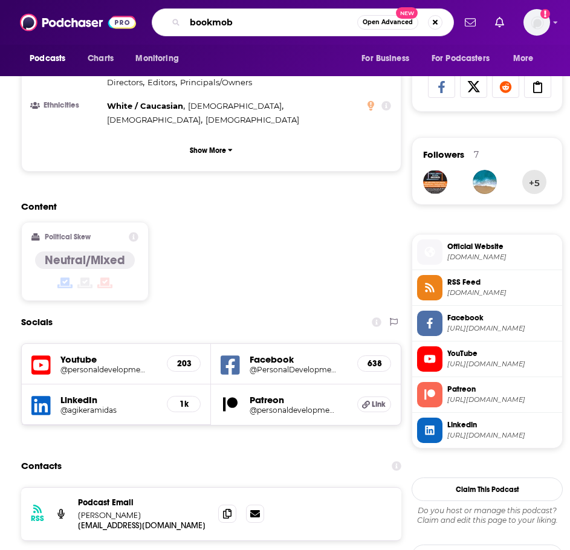  I want to click on h3: Ethnicities, so click(66, 105).